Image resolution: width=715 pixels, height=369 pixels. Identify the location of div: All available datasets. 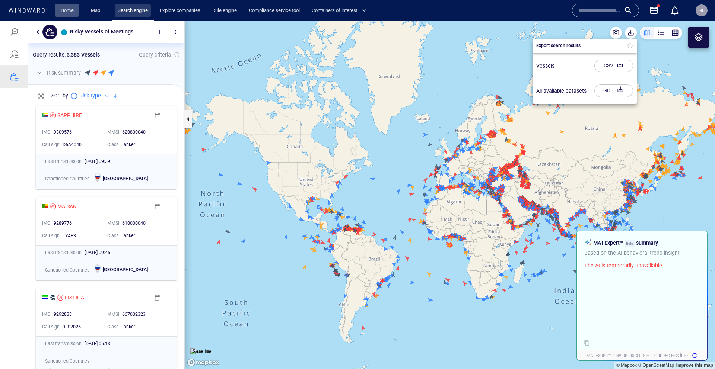
(561, 70).